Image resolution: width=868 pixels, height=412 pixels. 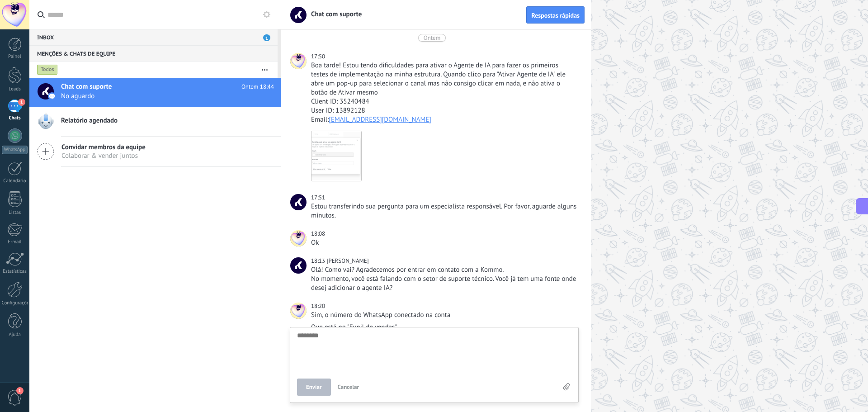 I want to click on button: Cancelar, so click(x=349, y=387).